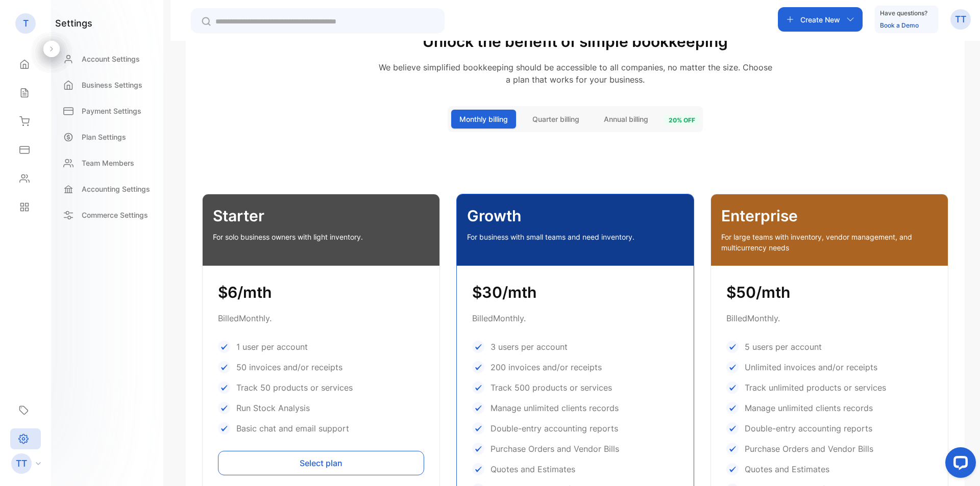  What do you see at coordinates (625, 118) in the screenshot?
I see `span: Annual billing` at bounding box center [625, 118].